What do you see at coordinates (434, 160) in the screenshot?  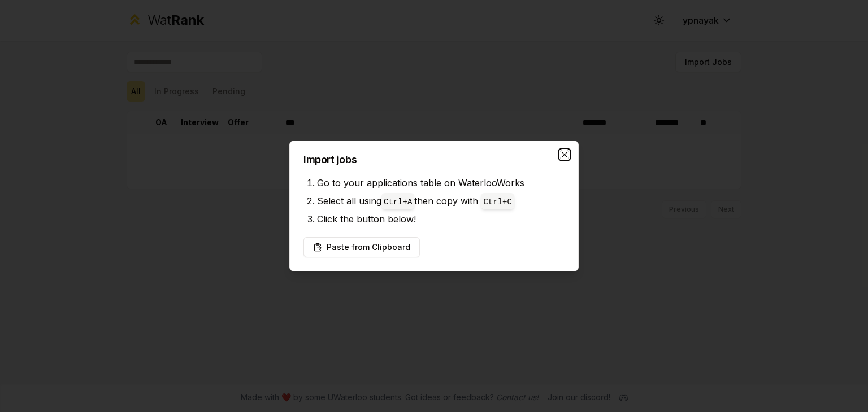 I see `h2: Import jobs` at bounding box center [434, 160].